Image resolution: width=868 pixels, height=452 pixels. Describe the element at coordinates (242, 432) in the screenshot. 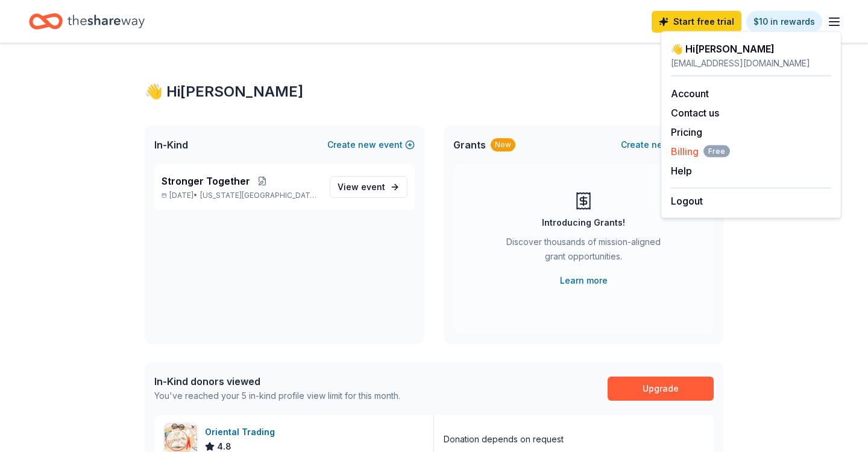

I see `div: Oriental Trading` at that location.